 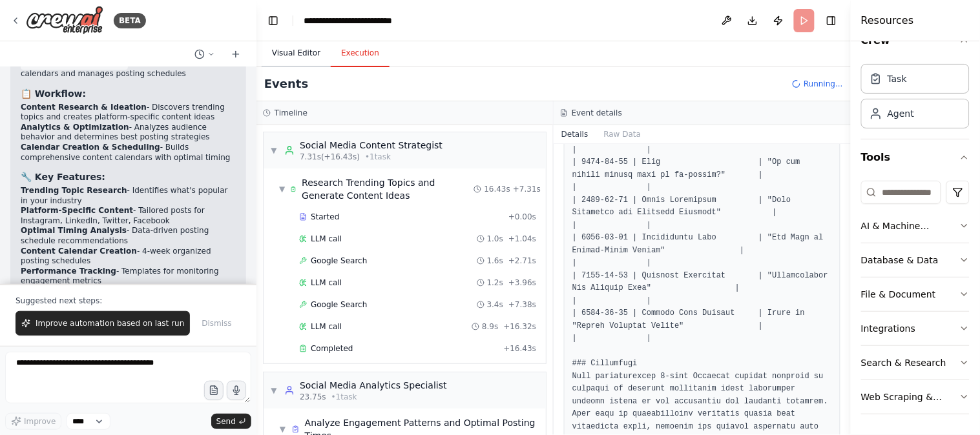 What do you see at coordinates (325, 217) in the screenshot?
I see `span: Started` at bounding box center [325, 217].